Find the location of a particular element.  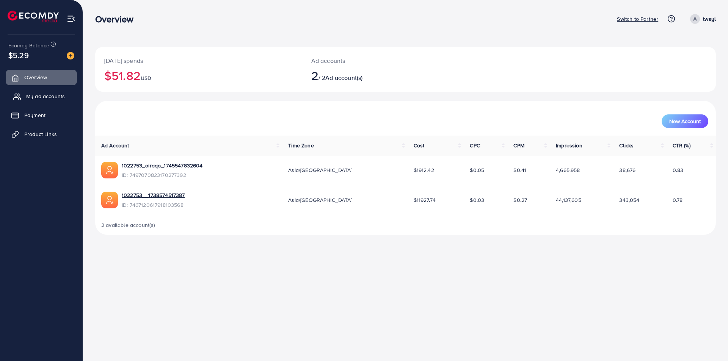

a: twsyl is located at coordinates (701, 19).